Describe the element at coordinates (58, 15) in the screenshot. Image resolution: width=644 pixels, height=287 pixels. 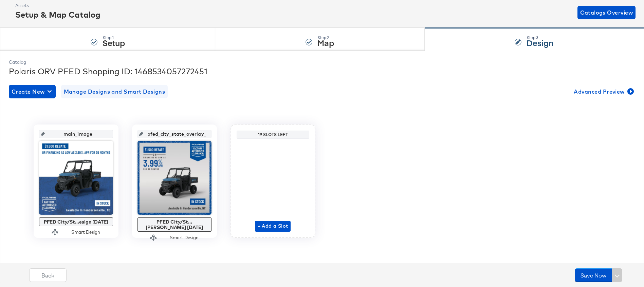
I see `div: Setup & Map Catalog` at that location.